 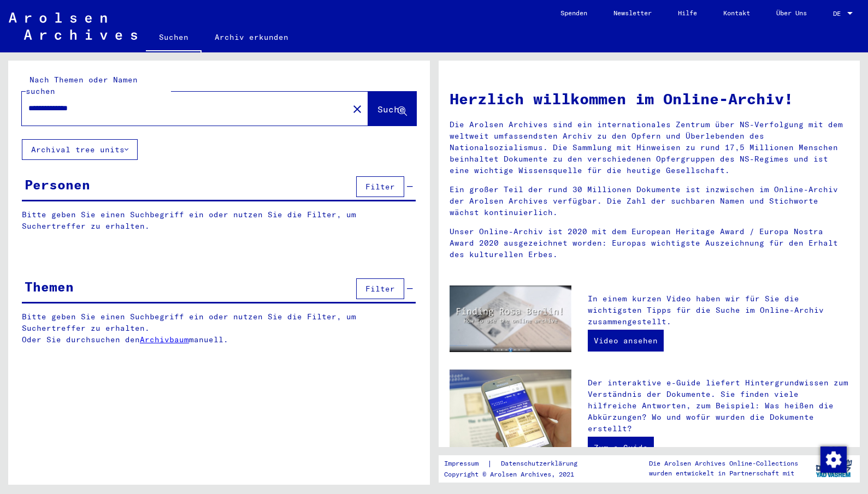 I want to click on p: Ein großer Teil der rund 30 Millionen Dokumente ist inzwischen im Online-Archiv der Arolsen Archi..., so click(x=649, y=201).